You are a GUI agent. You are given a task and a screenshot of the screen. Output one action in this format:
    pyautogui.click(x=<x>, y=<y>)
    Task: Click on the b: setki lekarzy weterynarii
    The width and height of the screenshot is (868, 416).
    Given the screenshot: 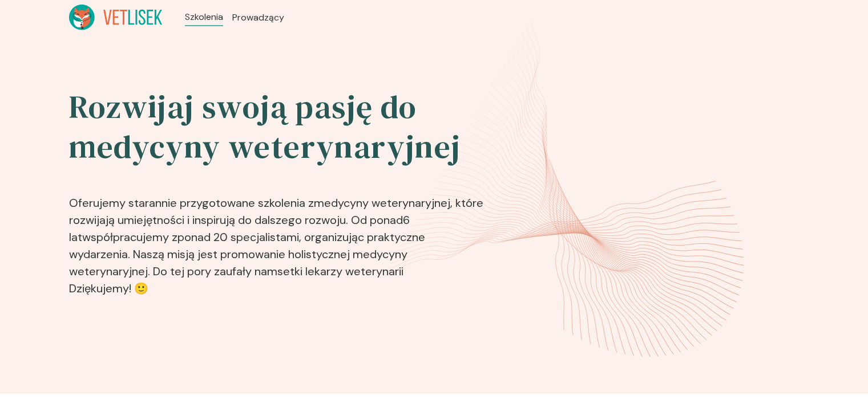 What is the action you would take?
    pyautogui.click(x=340, y=271)
    